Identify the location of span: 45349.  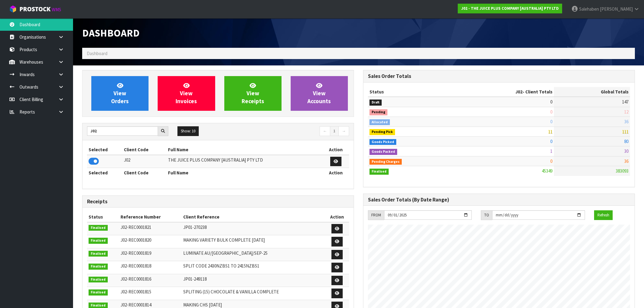
(547, 171).